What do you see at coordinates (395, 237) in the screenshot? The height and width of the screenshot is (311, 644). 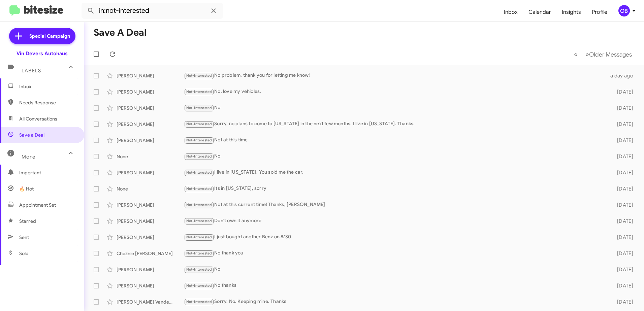 I see `div: I just bought another Benz on 8/30` at bounding box center [395, 237].